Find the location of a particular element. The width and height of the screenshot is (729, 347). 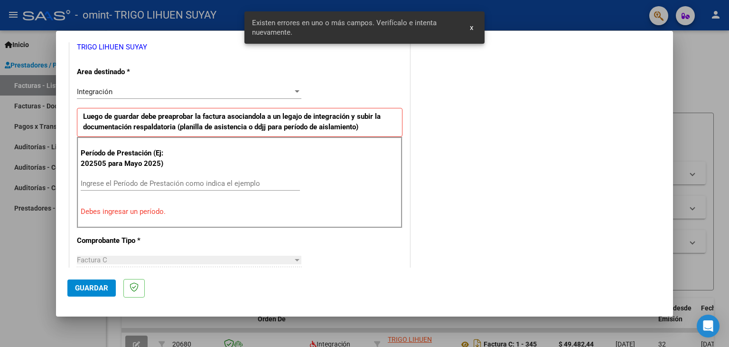

span: Existen errores en uno o más campos. Verifícalo e intenta nuevamente. is located at coordinates (356, 28).